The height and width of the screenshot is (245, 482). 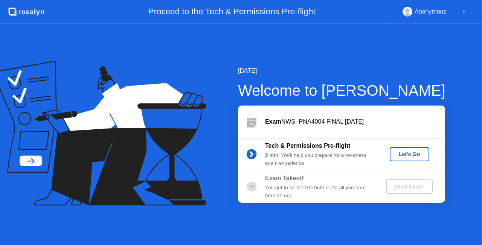 What do you see at coordinates (308, 145) in the screenshot?
I see `b: Tech & Permissions Pre-flight` at bounding box center [308, 145].